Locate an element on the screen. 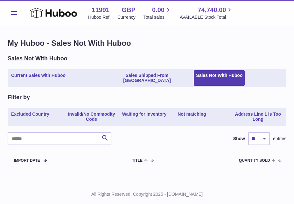 The image size is (294, 204). h1: My Huboo - Sales Not With Huboo is located at coordinates (147, 43).